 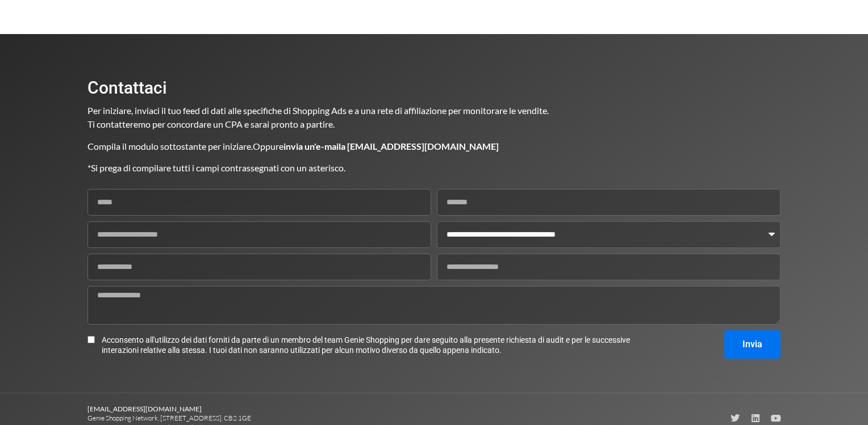 I want to click on font: Contattaci, so click(x=127, y=88).